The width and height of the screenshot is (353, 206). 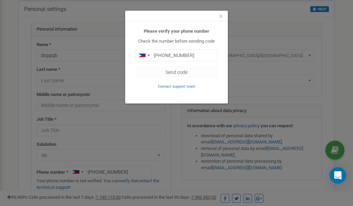 I want to click on input: 0905 123 4567, so click(x=176, y=55).